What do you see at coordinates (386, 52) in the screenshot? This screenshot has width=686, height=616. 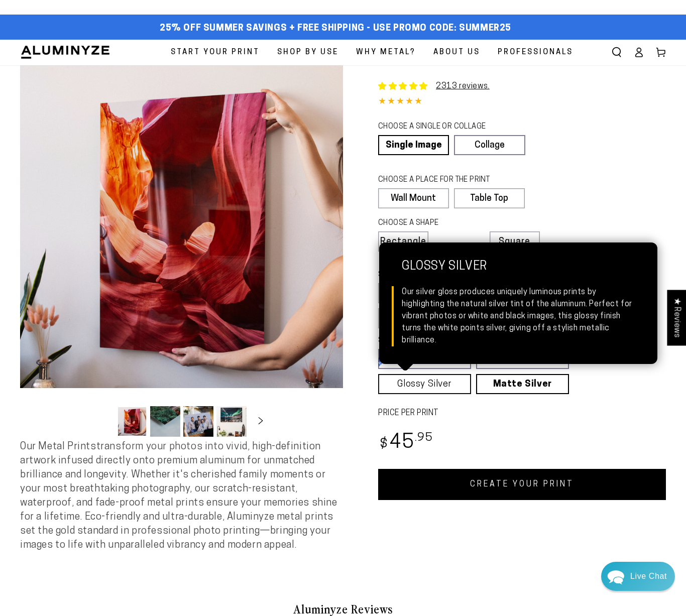 I see `a: Why Metal?` at bounding box center [386, 52].